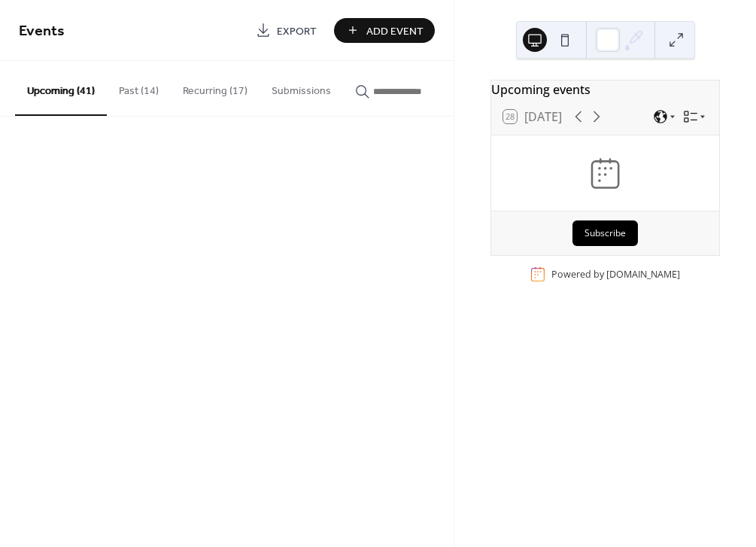  I want to click on span: Export, so click(296, 31).